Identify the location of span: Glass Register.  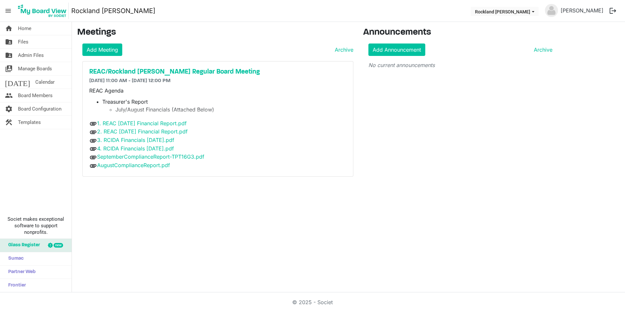
(22, 245).